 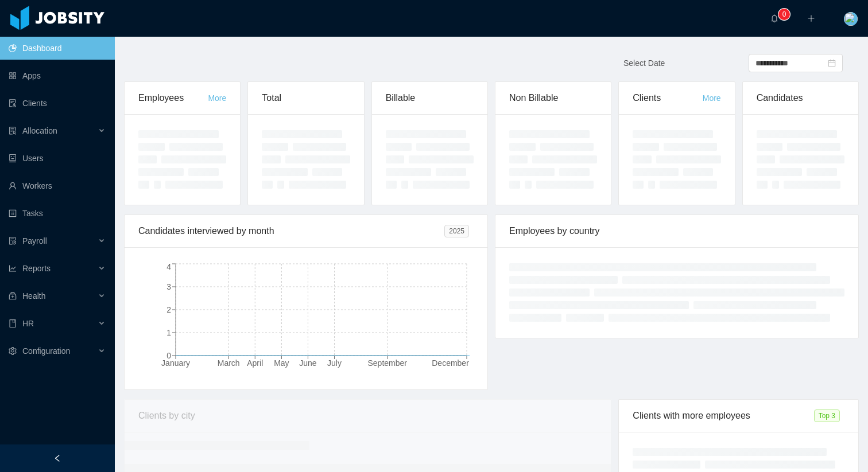 What do you see at coordinates (450, 363) in the screenshot?
I see `tspan: December` at bounding box center [450, 363].